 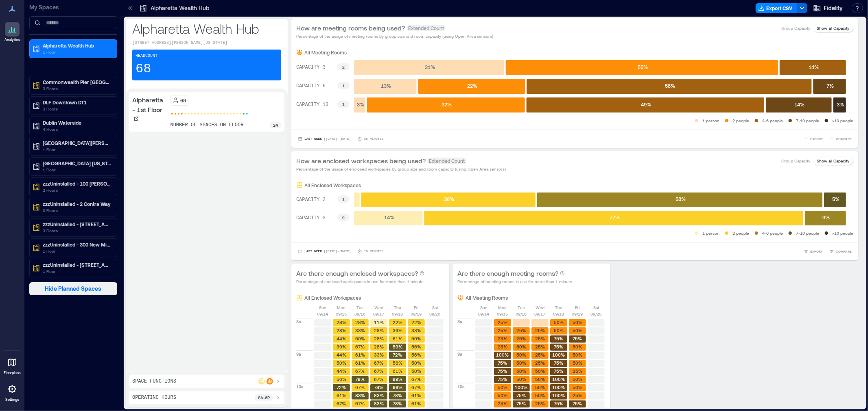 I want to click on text: 49 %, so click(x=646, y=104).